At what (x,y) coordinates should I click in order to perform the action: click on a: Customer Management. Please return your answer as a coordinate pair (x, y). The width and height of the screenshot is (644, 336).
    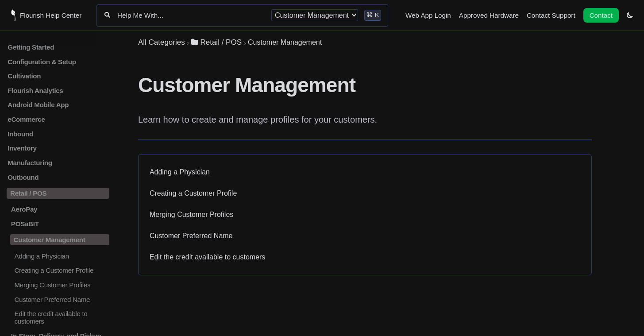
    Looking at the image, I should click on (58, 239).